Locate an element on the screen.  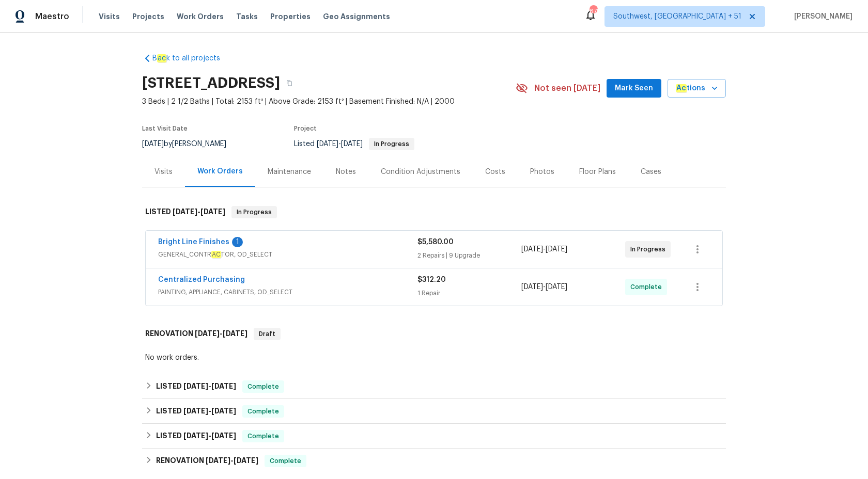
div: 2 Repairs | 9 Upgrade is located at coordinates (469, 256).